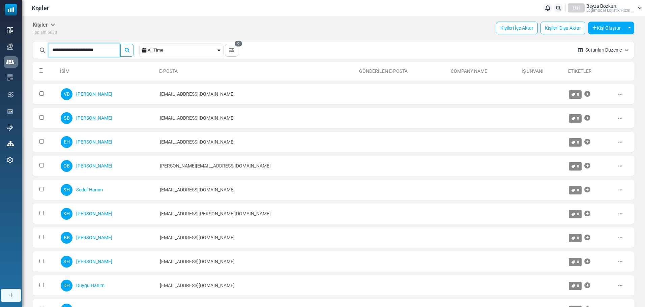  I want to click on a: Company Name, so click(469, 71).